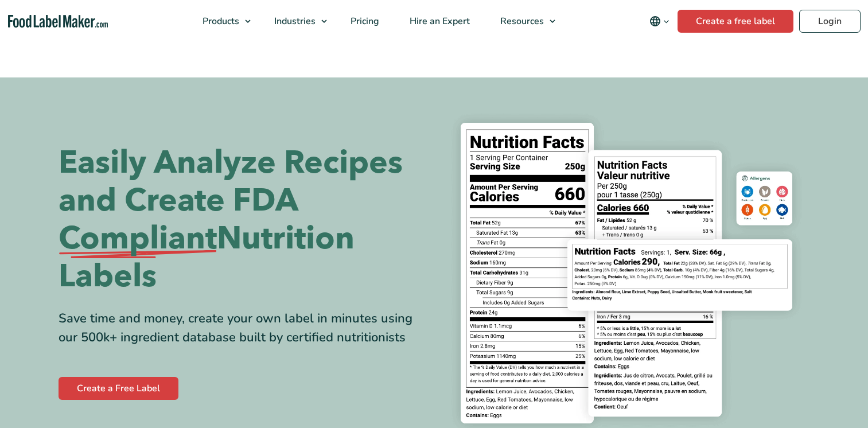 The height and width of the screenshot is (428, 868). I want to click on div: Save time and money, create your own label in minutes using our 500k+ ingredient database built b..., so click(242, 328).